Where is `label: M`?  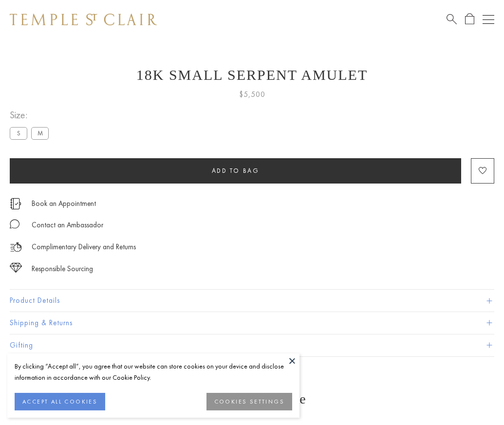 label: M is located at coordinates (40, 133).